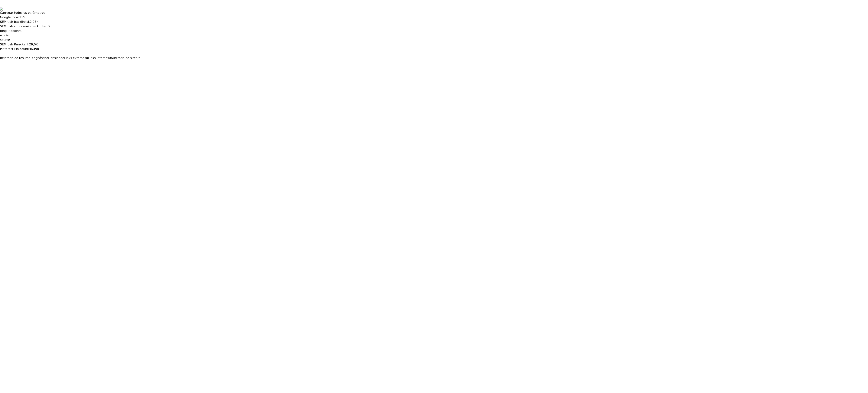 The width and height of the screenshot is (868, 393). I want to click on span: n/a, so click(138, 58).